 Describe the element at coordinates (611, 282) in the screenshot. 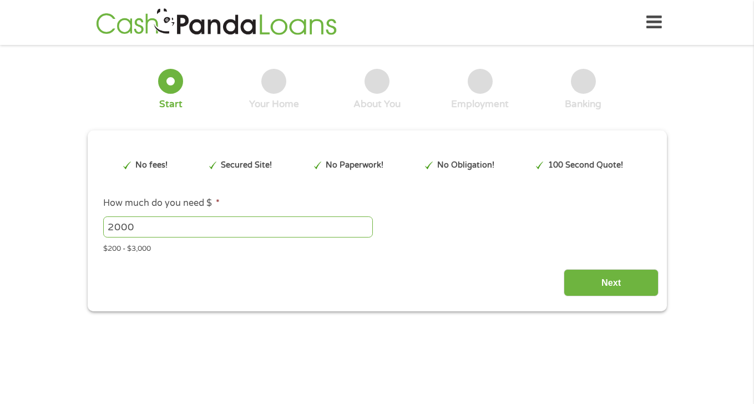

I see `input: Next` at that location.